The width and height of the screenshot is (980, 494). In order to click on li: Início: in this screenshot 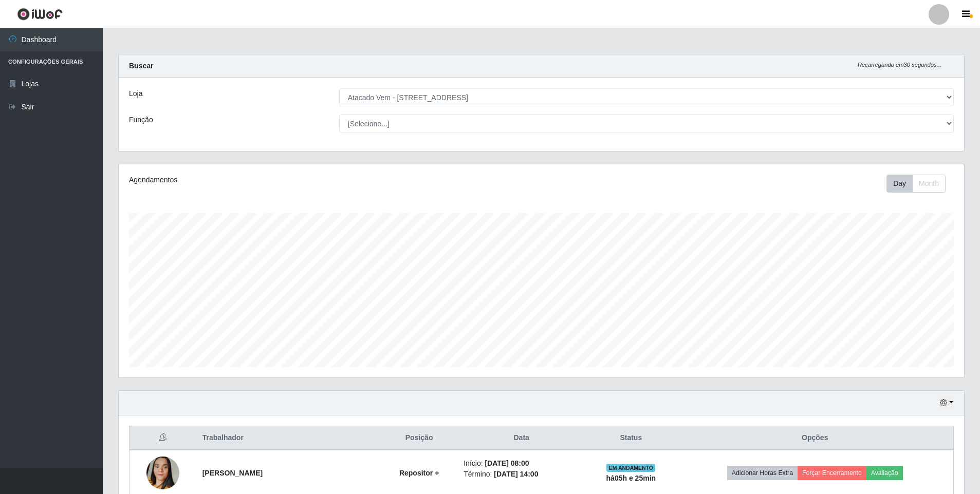, I will do `click(521, 464)`.